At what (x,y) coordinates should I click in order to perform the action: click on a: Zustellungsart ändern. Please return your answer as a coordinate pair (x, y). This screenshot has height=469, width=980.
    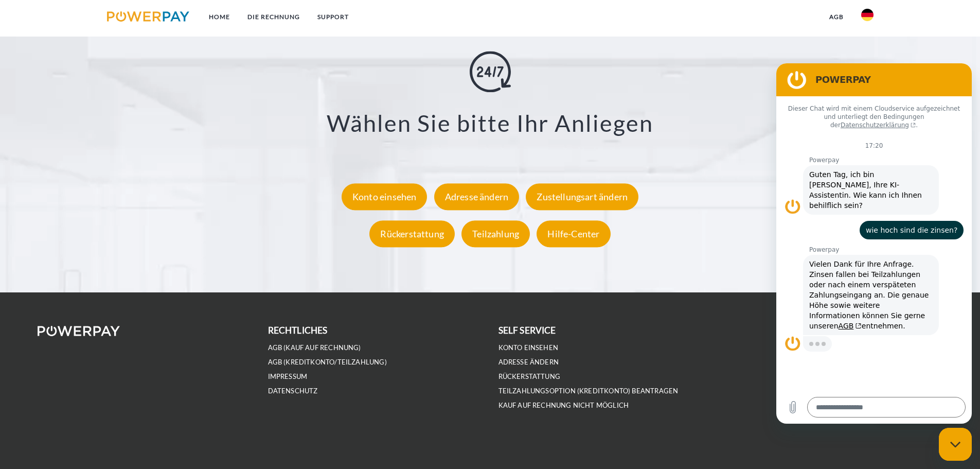
    Looking at the image, I should click on (582, 197).